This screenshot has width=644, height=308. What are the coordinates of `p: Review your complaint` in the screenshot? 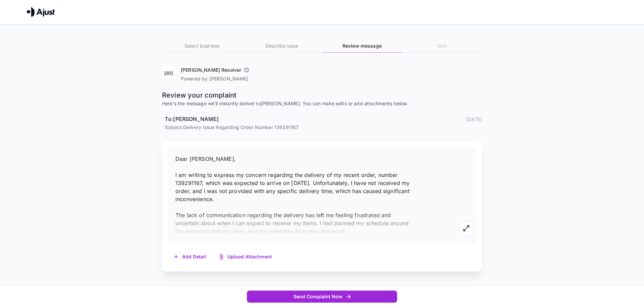 It's located at (322, 95).